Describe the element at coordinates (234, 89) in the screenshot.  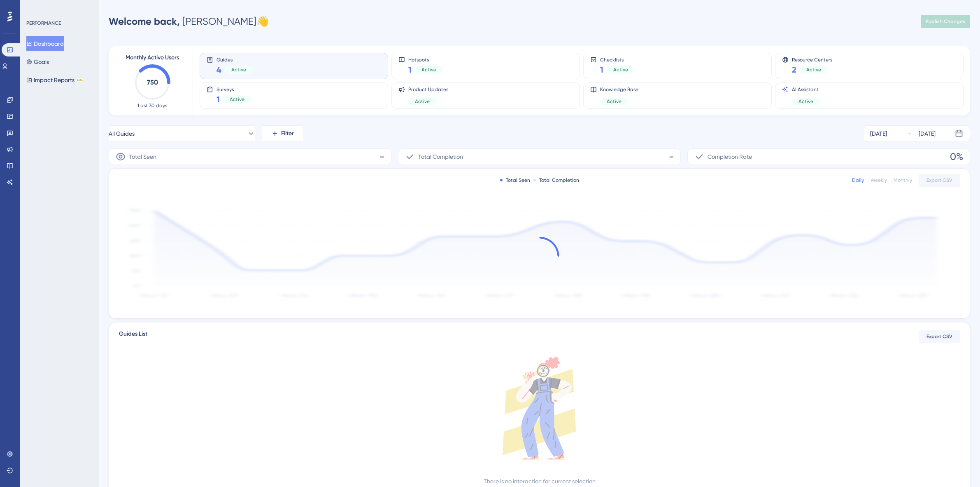
I see `span: Surveys` at that location.